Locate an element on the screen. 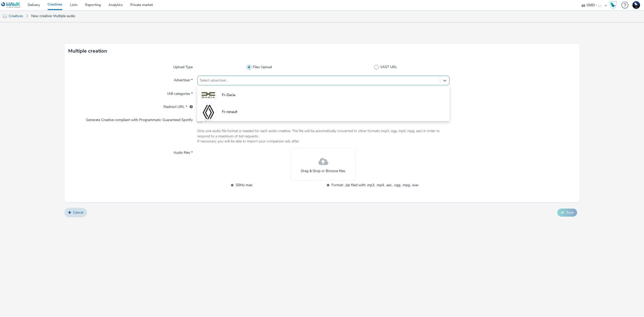  img: Hawk Academy is located at coordinates (613, 5).